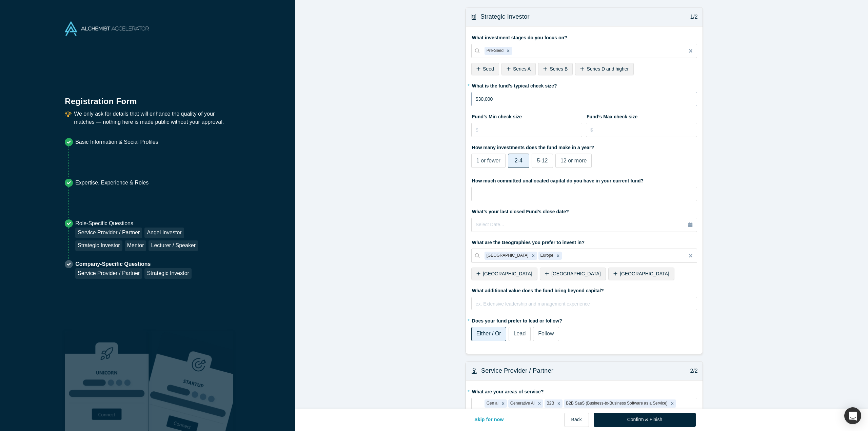 This screenshot has height=431, width=868. What do you see at coordinates (584, 391) in the screenshot?
I see `label: What are your areas of service?` at bounding box center [584, 391].